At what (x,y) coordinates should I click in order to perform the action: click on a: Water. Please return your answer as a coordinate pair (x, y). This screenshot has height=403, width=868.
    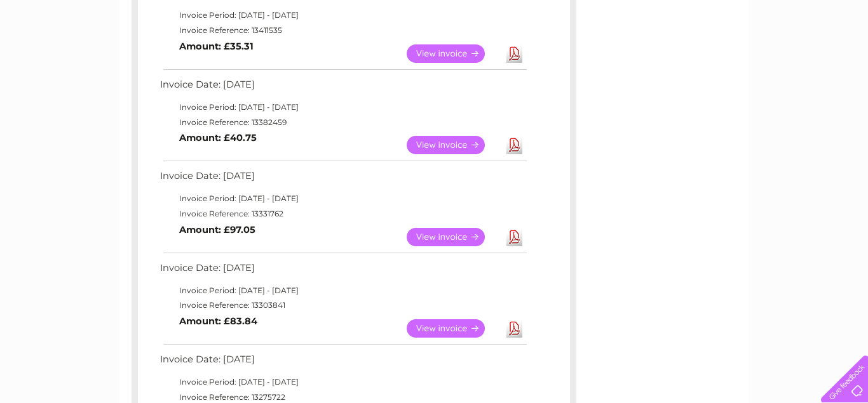
    Looking at the image, I should click on (656, 58).